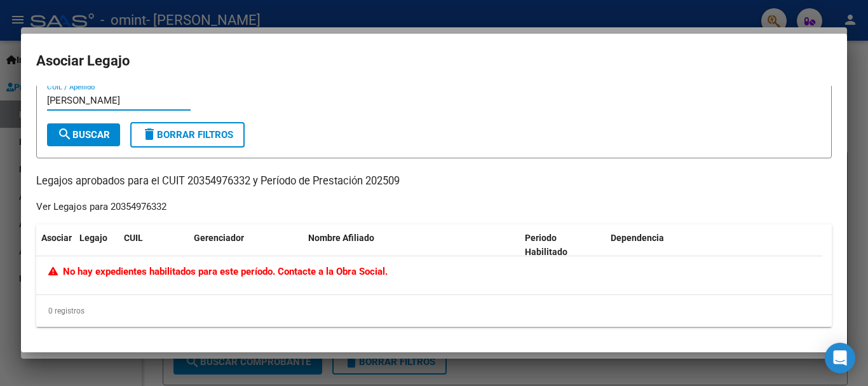 The image size is (868, 386). What do you see at coordinates (546, 245) in the screenshot?
I see `span: Periodo Habilitado` at bounding box center [546, 245].